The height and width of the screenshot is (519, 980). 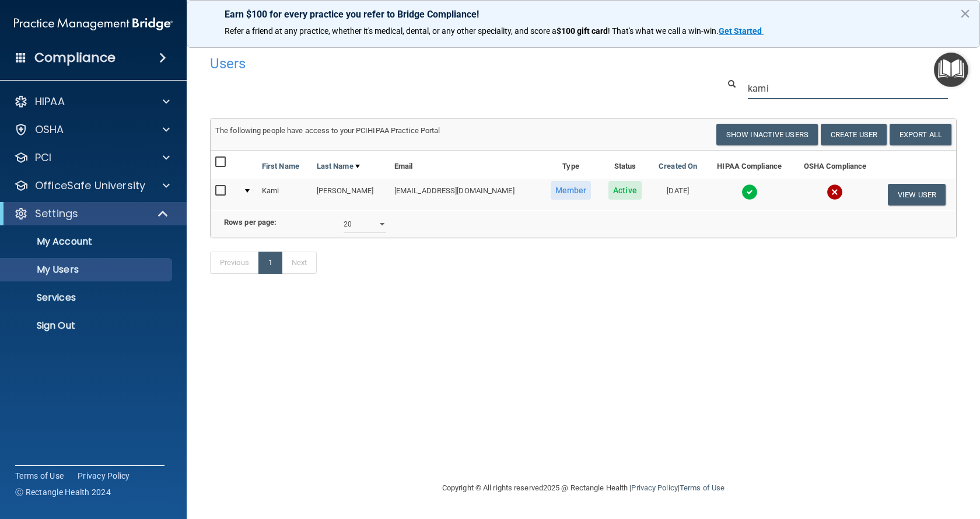 I want to click on p: PCI, so click(x=43, y=157).